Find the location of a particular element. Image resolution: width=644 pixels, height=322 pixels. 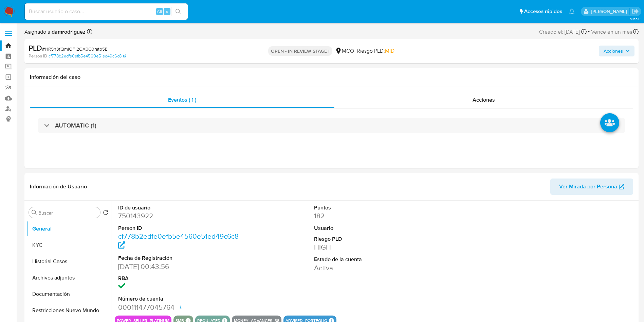

button: power_seller_platinum is located at coordinates (143, 320).